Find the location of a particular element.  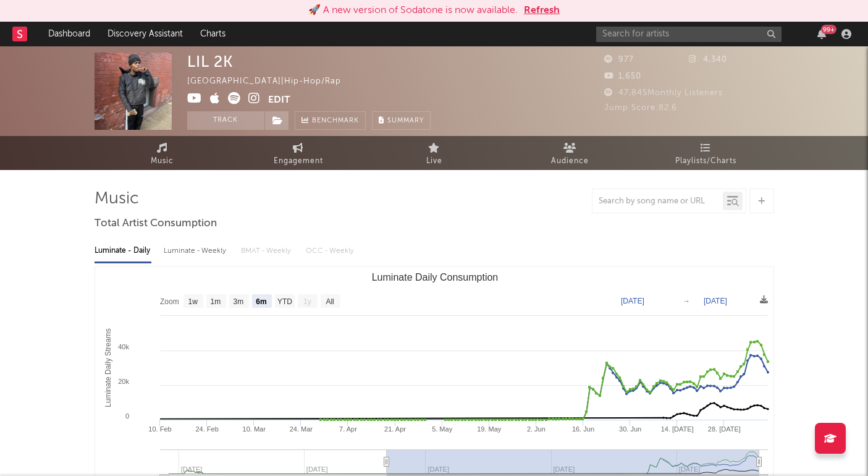

text: 5. May is located at coordinates (442, 429).